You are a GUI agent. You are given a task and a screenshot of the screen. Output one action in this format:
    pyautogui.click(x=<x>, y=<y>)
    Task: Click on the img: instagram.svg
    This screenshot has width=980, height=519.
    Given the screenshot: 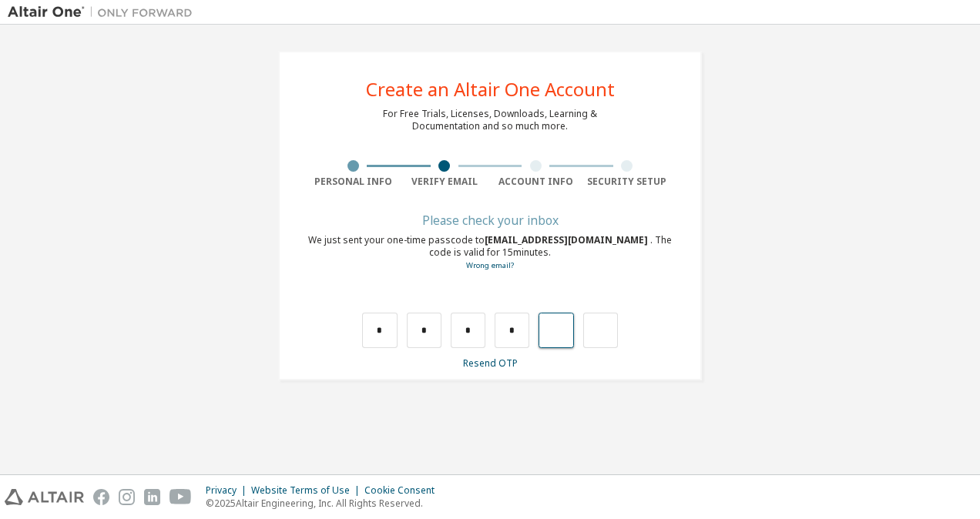 What is the action you would take?
    pyautogui.click(x=127, y=497)
    